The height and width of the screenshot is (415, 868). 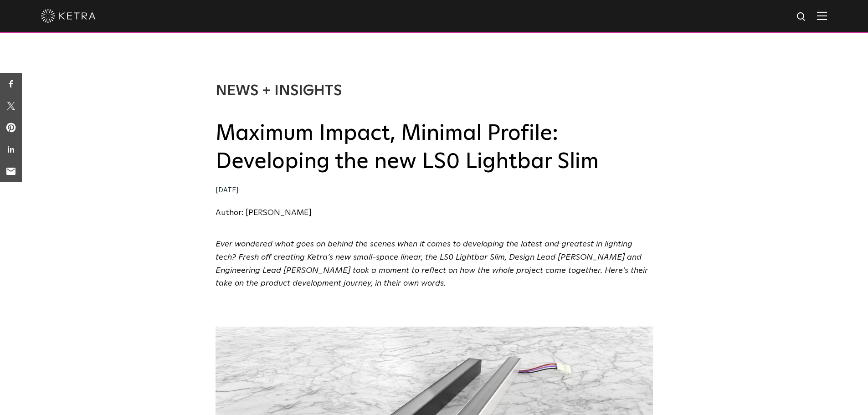 What do you see at coordinates (279, 91) in the screenshot?
I see `a: News + Insights` at bounding box center [279, 91].